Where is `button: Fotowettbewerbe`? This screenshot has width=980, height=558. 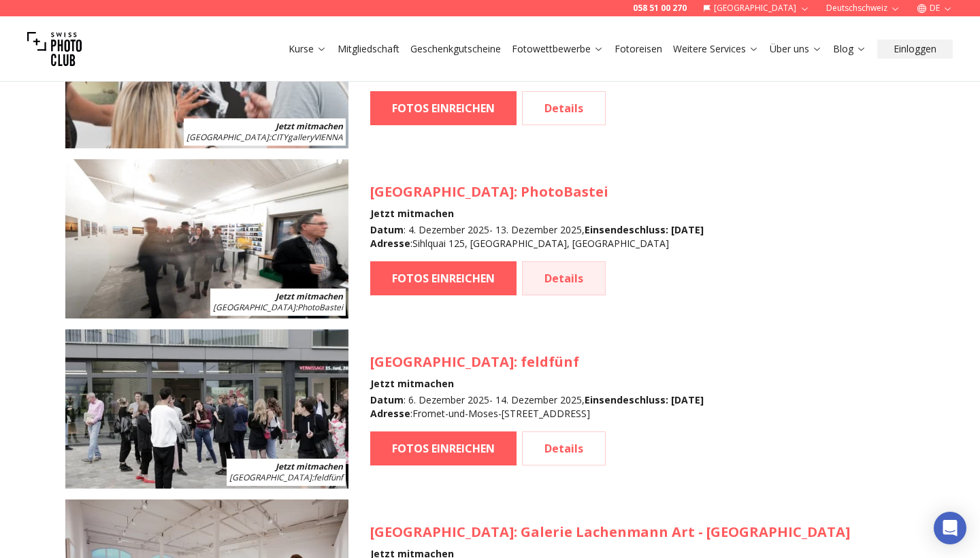
button: Fotowettbewerbe is located at coordinates (557, 49).